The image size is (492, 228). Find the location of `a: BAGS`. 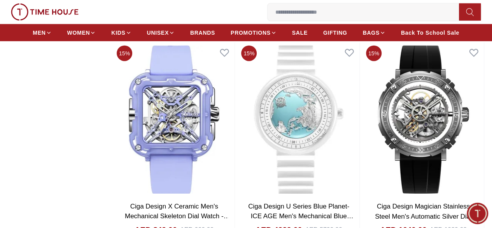

a: BAGS is located at coordinates (374, 33).